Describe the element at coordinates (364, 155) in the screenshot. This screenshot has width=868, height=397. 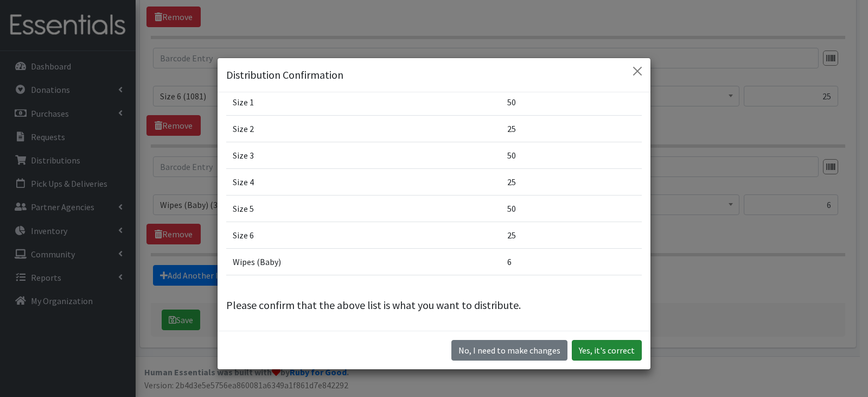
I see `td: Size 3` at that location.